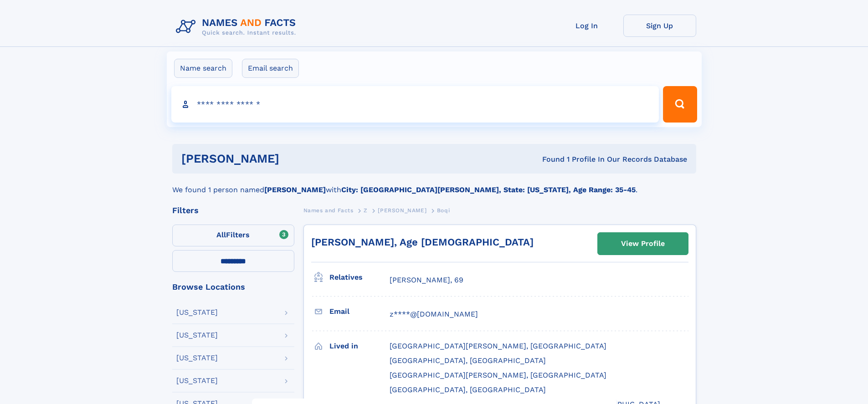 This screenshot has width=868, height=404. I want to click on span: Z, so click(366, 211).